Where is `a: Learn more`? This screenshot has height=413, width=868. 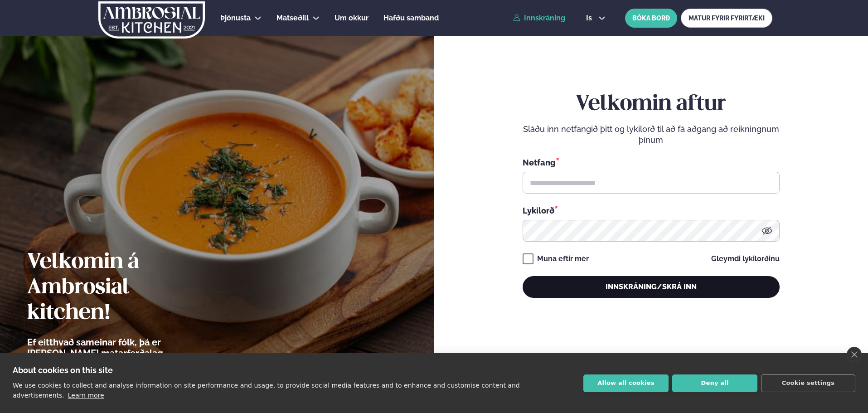
a: Learn more is located at coordinates (86, 396).